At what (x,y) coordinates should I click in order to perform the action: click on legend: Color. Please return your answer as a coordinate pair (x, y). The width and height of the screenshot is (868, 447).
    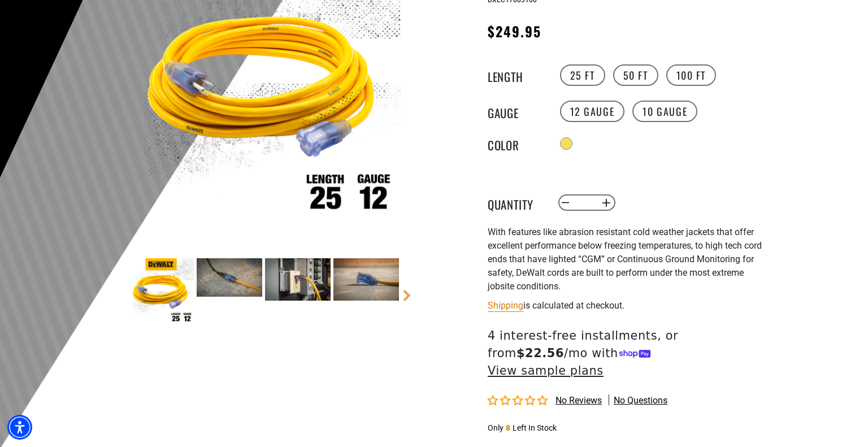
    Looking at the image, I should click on (516, 143).